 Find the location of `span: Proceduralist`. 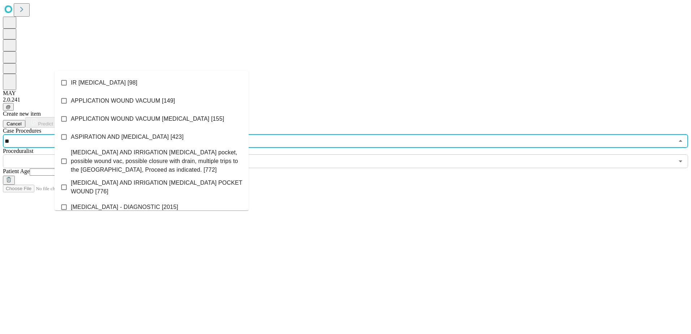

span: Proceduralist is located at coordinates (18, 151).